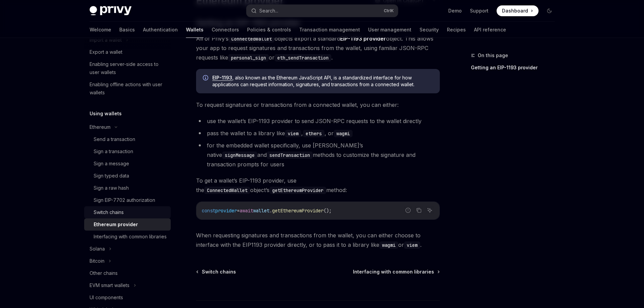 This screenshot has height=308, width=644. Describe the element at coordinates (490, 30) in the screenshot. I see `a: API reference` at that location.